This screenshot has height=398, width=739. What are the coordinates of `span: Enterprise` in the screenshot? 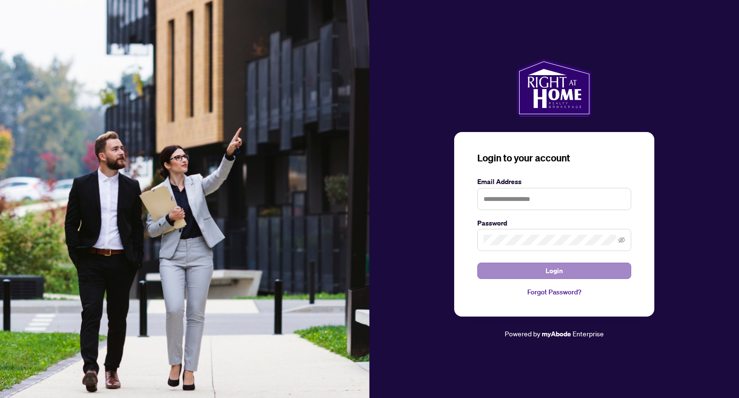 It's located at (588, 333).